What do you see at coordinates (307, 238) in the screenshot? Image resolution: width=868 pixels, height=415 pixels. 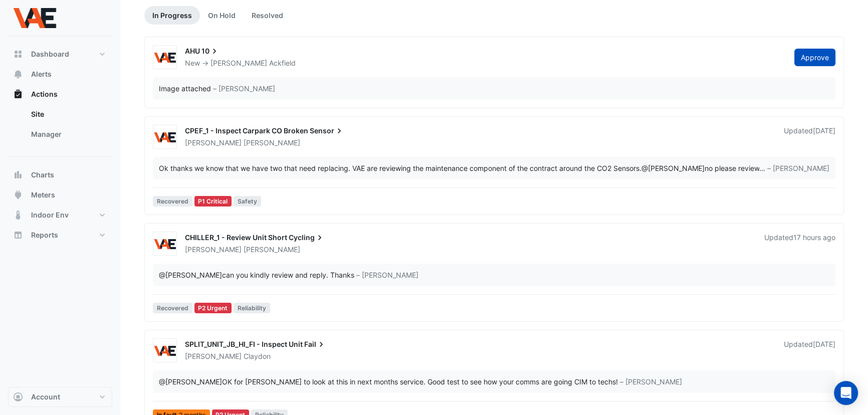 I see `span: Cycling` at bounding box center [307, 238].